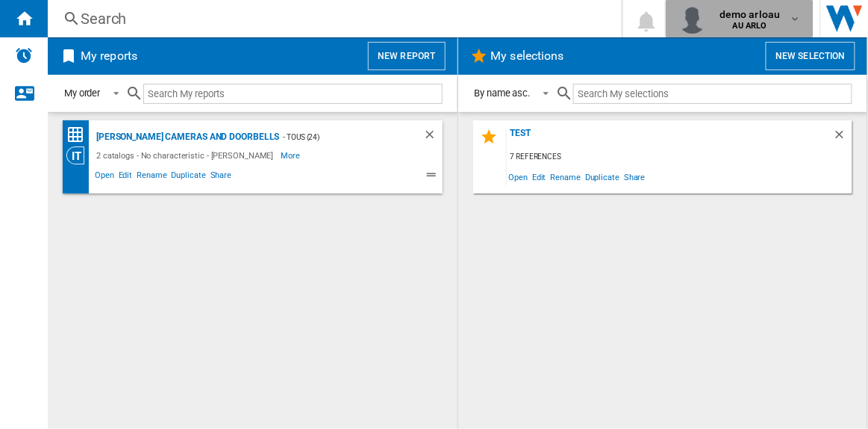  Describe the element at coordinates (670, 138) in the screenshot. I see `div: test` at that location.